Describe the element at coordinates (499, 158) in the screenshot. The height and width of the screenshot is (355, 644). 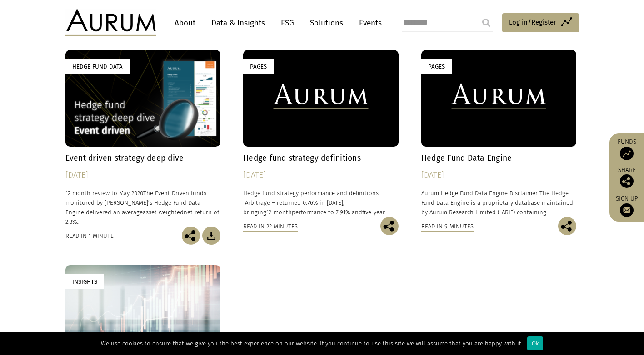
I see `h4: Hedge Fund Data Engine` at that location.